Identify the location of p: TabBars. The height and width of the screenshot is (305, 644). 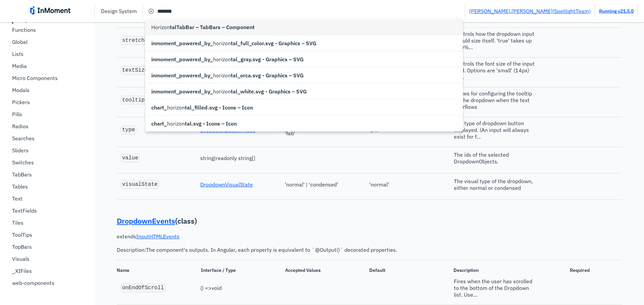
(22, 175).